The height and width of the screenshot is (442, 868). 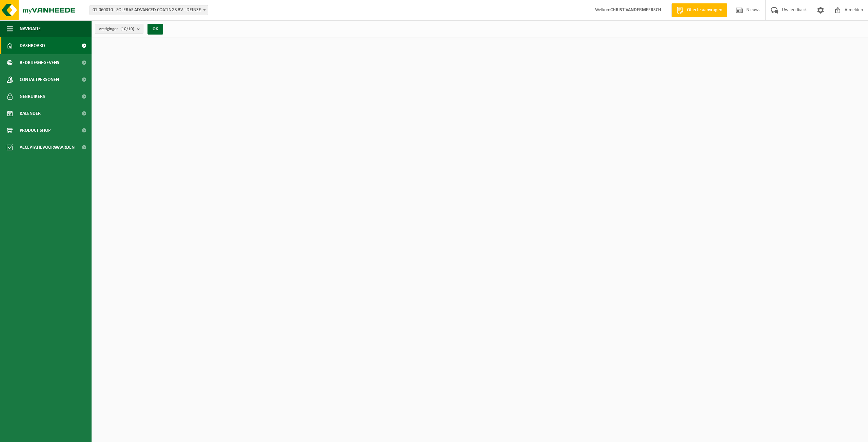 What do you see at coordinates (700, 10) in the screenshot?
I see `a: Offerte aanvragen` at bounding box center [700, 10].